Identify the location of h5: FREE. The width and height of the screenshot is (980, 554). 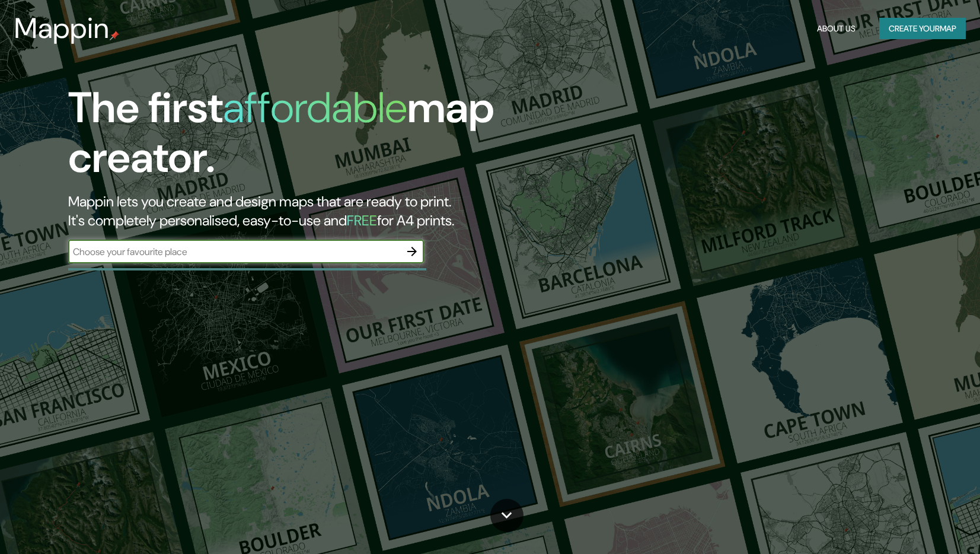
(362, 220).